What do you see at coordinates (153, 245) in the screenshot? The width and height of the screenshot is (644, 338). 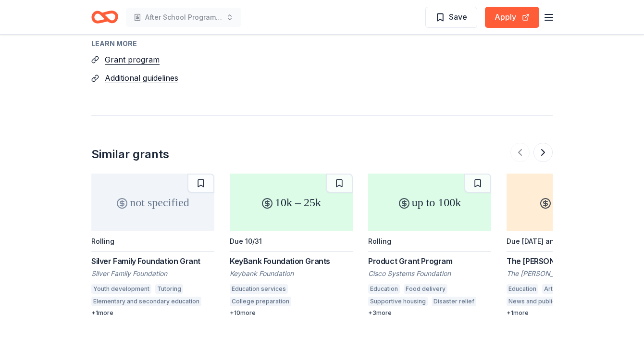 I see `a: not specifiedRollingSilver Family Foundation GrantSilver Family FoundationYouth developmentTutori...` at bounding box center [153, 245].